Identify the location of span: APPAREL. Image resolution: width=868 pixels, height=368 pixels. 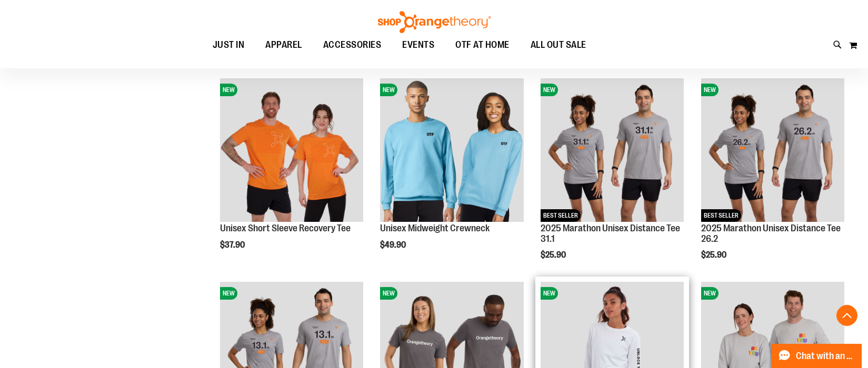
(283, 45).